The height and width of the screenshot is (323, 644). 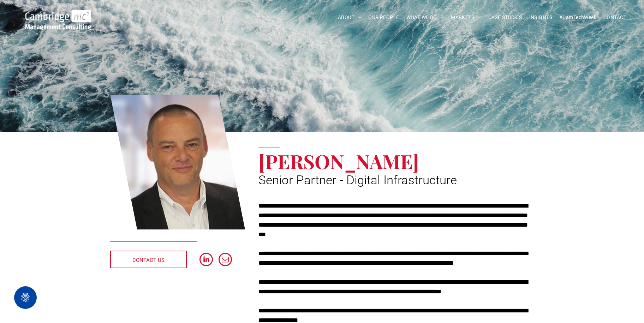 What do you see at coordinates (615, 17) in the screenshot?
I see `a: CONTACT` at bounding box center [615, 17].